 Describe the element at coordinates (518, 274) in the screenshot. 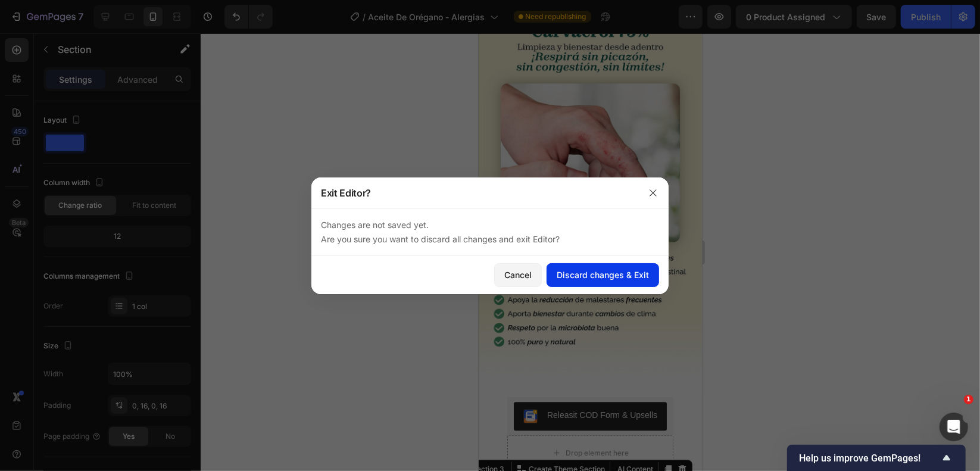

I see `div: Cancel` at that location.